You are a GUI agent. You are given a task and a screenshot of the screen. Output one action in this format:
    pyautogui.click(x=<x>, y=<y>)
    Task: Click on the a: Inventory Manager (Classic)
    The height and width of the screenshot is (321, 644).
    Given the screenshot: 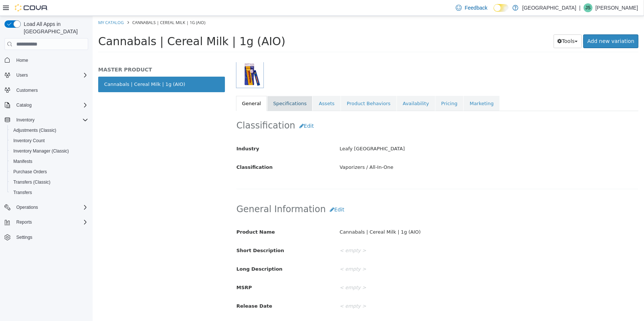 What is the action you would take?
    pyautogui.click(x=41, y=151)
    